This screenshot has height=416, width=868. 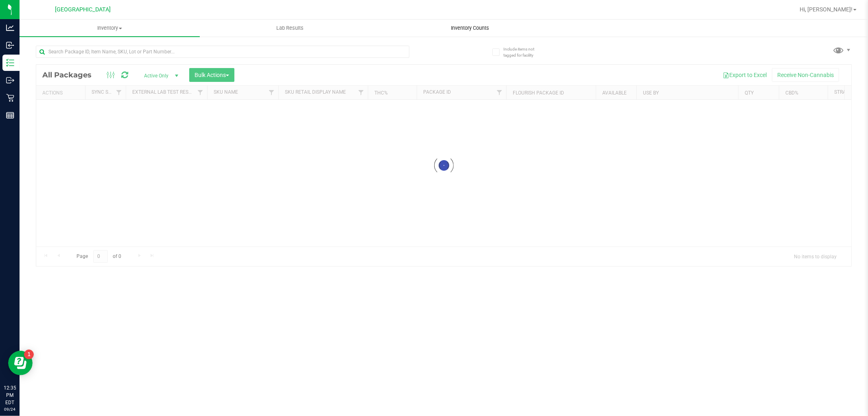 I want to click on p: 09/24, so click(x=10, y=409).